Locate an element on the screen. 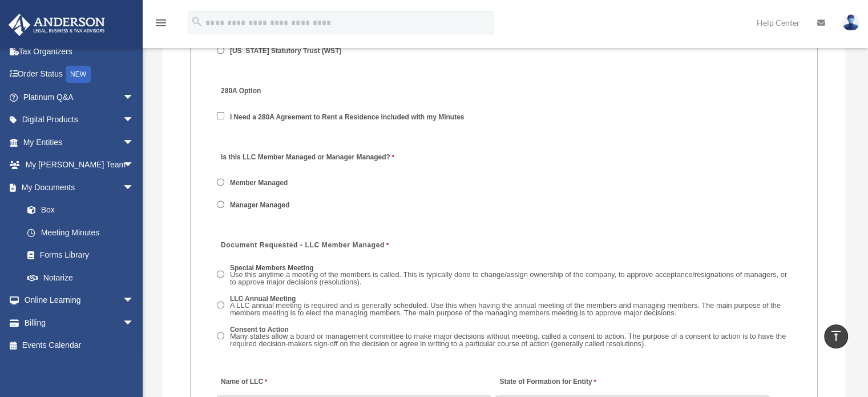 This screenshot has width=868, height=397. span: Many states allow a board or management committee to make major decisions without meeting, called... is located at coordinates (508, 340).